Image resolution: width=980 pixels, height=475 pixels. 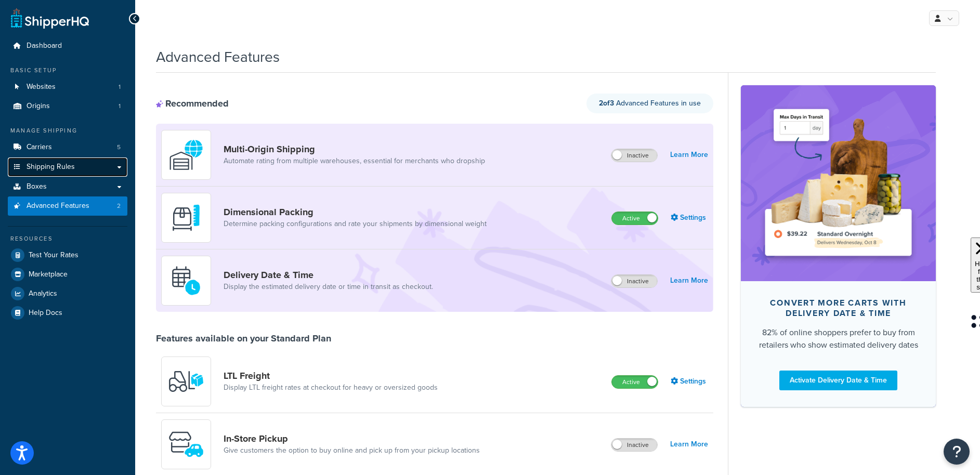 I want to click on li: Shipping Rules, so click(x=67, y=167).